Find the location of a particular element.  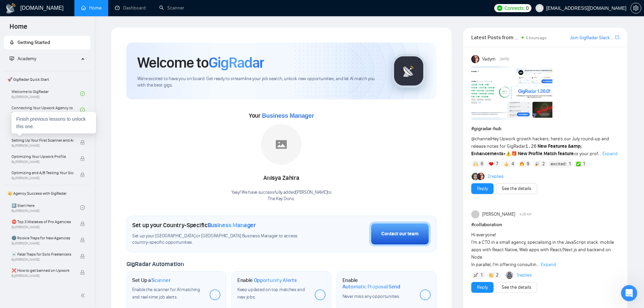

span: 🚀 GigRadar Quick Start is located at coordinates (47, 79).